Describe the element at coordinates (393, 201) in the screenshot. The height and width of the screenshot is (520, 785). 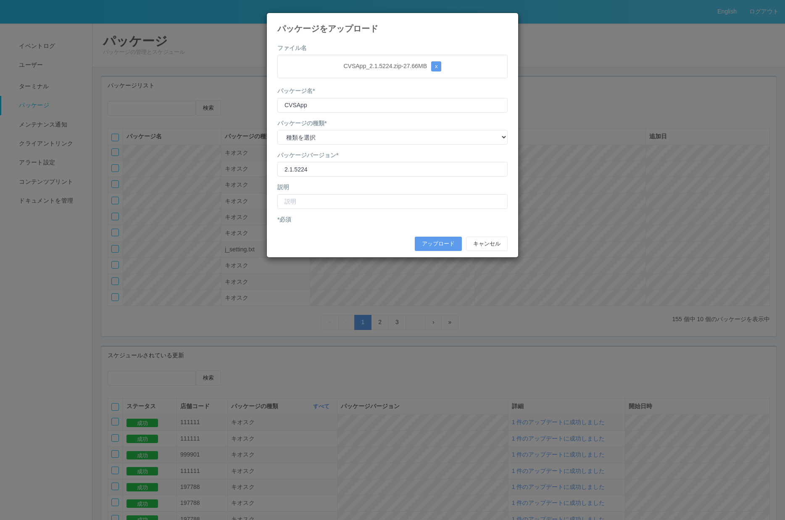
I see `input: 説明` at that location.